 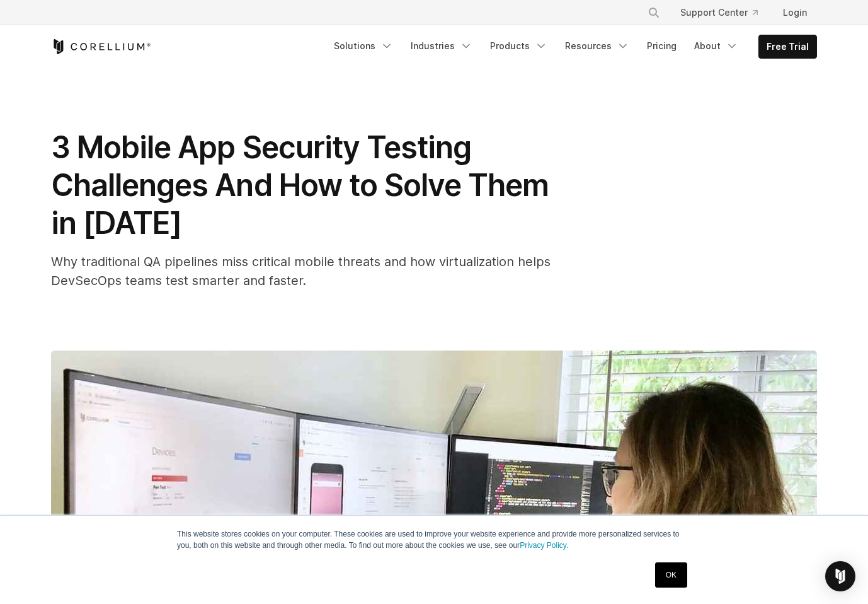 What do you see at coordinates (100, 47) in the screenshot?
I see `a: Corellium Home` at bounding box center [100, 47].